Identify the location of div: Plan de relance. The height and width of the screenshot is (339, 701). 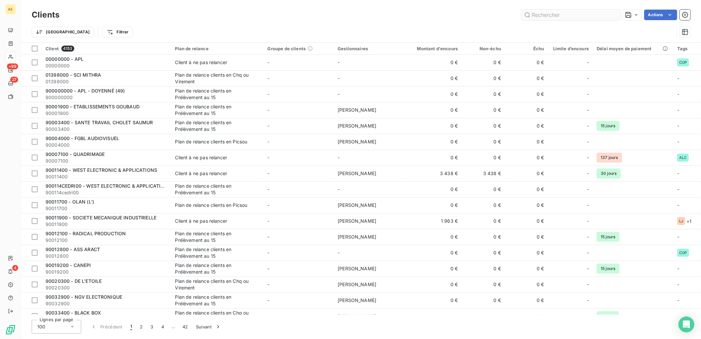
(218, 49).